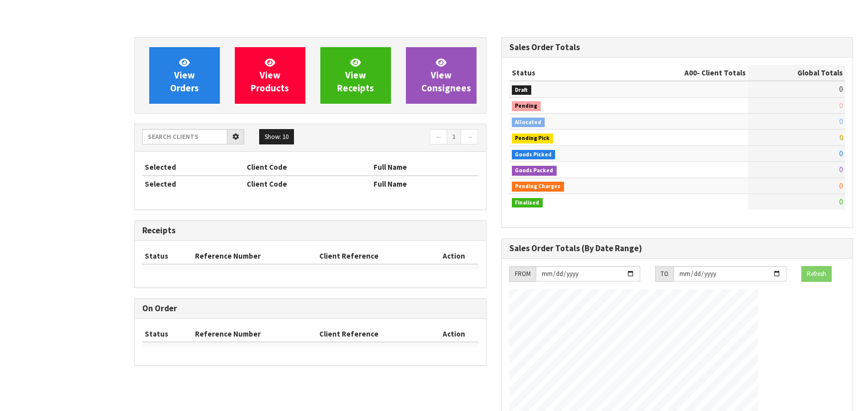 This screenshot has height=411, width=868. What do you see at coordinates (522, 91) in the screenshot?
I see `span: Draft` at bounding box center [522, 91].